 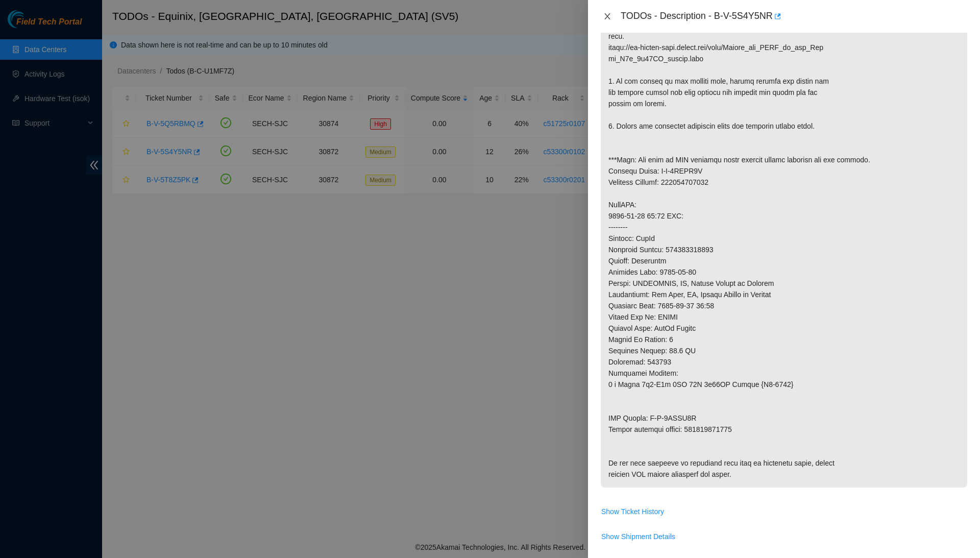 I want to click on button: Show Shipment Details, so click(x=638, y=537).